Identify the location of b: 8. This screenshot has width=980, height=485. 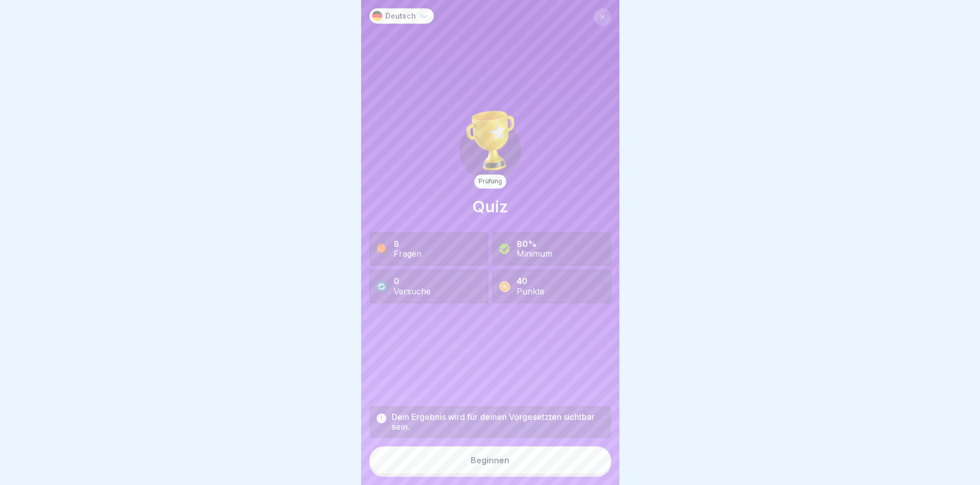
(396, 244).